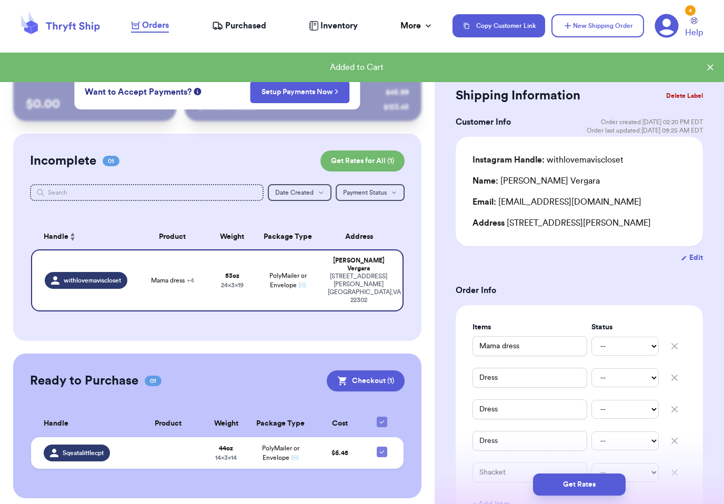 Image resolution: width=724 pixels, height=504 pixels. What do you see at coordinates (340, 424) in the screenshot?
I see `th: Cost` at bounding box center [340, 424].